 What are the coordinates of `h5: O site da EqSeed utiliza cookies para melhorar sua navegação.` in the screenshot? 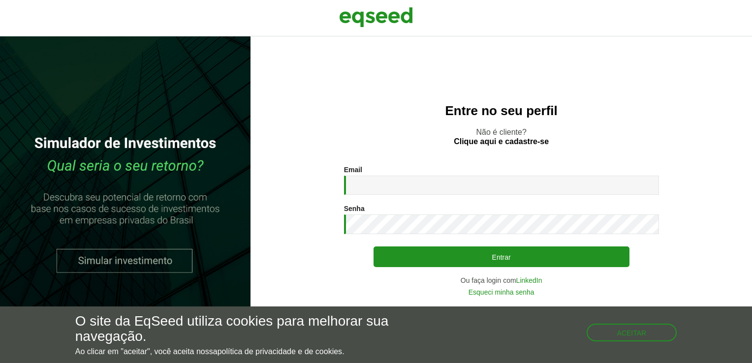 It's located at (256, 329).